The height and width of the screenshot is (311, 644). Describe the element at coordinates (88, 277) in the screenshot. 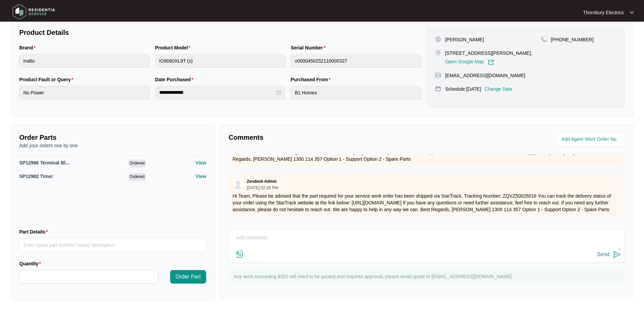

I see `input: Quantity` at that location.